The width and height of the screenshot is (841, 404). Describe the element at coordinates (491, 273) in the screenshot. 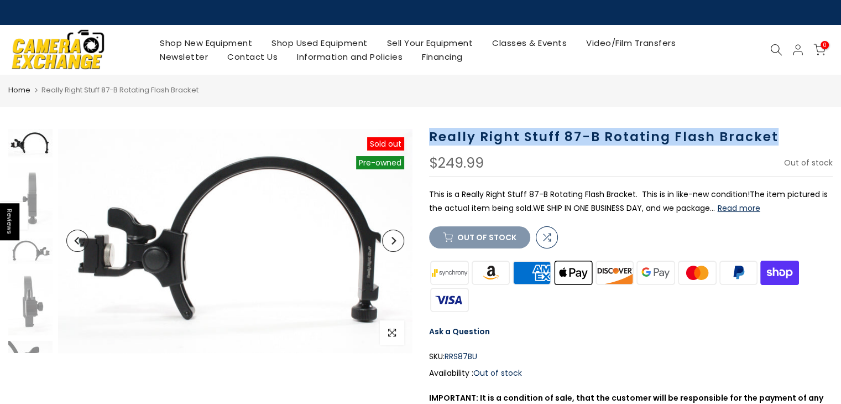

I see `img: amazon payments` at that location.